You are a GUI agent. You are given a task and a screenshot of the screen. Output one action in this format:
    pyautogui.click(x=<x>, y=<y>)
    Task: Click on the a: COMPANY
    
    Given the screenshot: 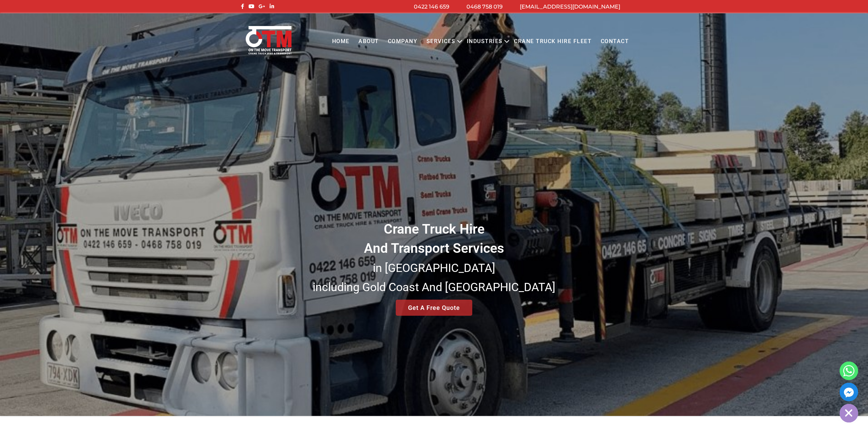 What is the action you would take?
    pyautogui.click(x=402, y=41)
    